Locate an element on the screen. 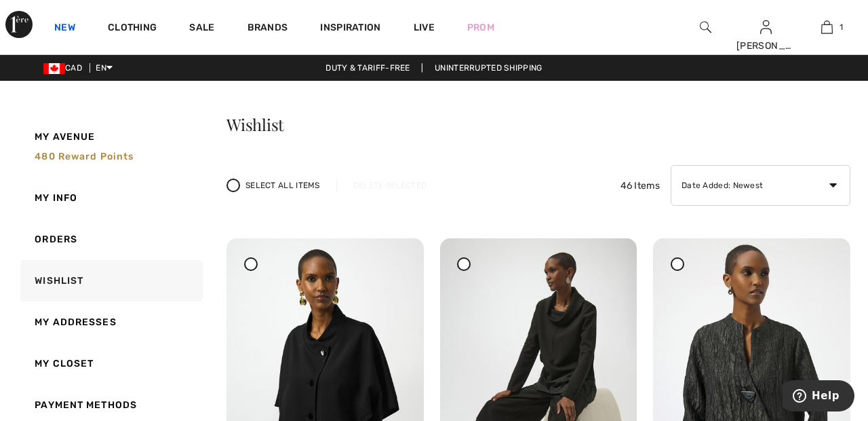 The image size is (868, 421). h3: Wishlist is located at coordinates (539, 124).